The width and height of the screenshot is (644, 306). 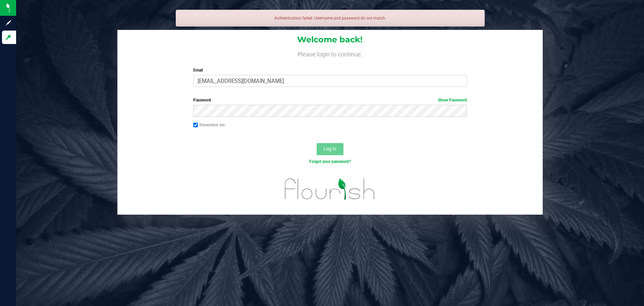 What do you see at coordinates (9, 23) in the screenshot?
I see `inline-svg: Sign up` at bounding box center [9, 23].